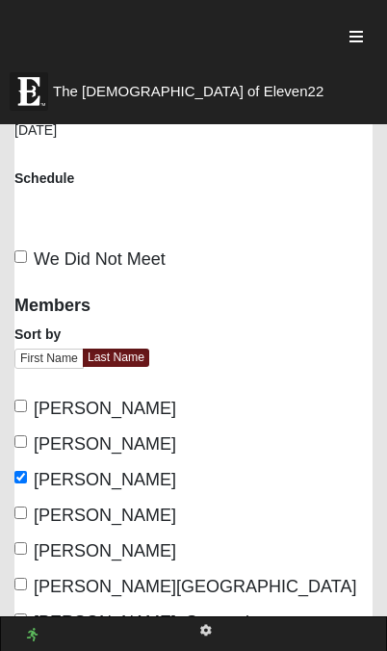  I want to click on a: Page Properties (Alt+P), so click(206, 631).